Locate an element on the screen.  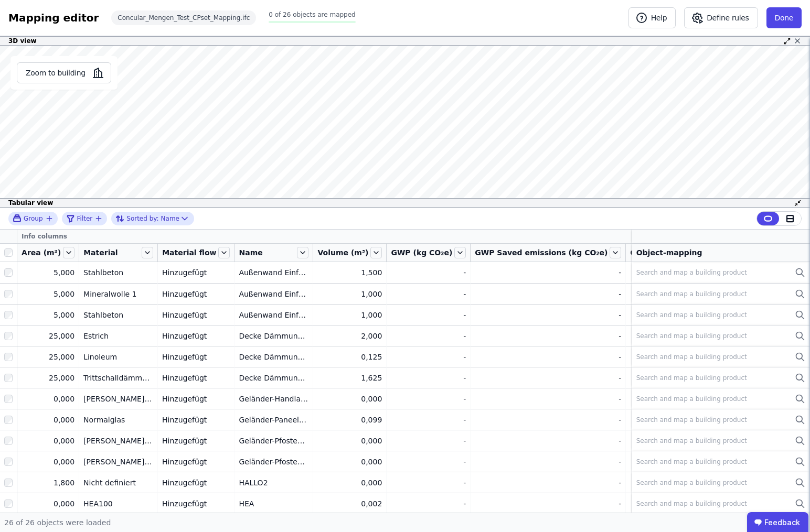
div: Mineralwolle 1 is located at coordinates (118, 294).